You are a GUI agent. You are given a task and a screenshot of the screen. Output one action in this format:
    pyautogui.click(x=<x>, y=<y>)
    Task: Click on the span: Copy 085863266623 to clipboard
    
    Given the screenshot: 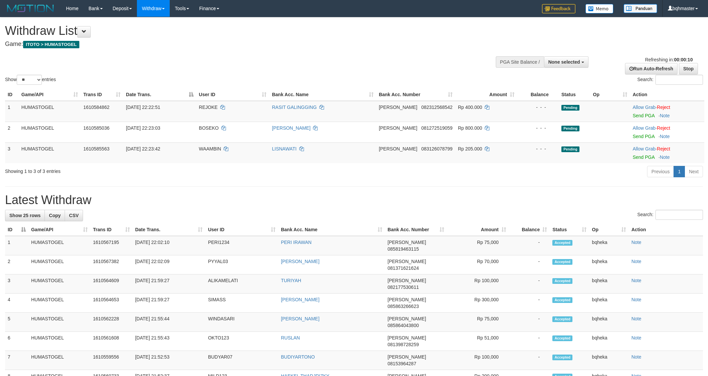 What is the action you would take?
    pyautogui.click(x=403, y=306)
    